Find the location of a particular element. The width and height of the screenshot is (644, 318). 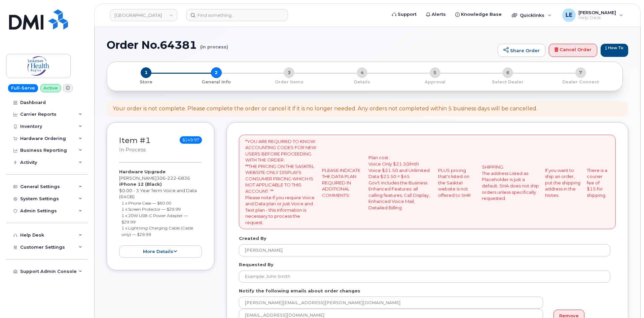

p: There is a courier fee of $15 for shipping. is located at coordinates (598, 183).